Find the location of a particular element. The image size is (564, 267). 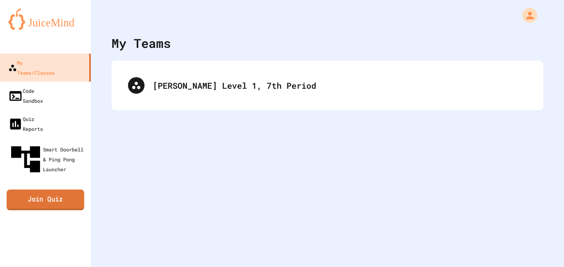

a: Join Quiz is located at coordinates (45, 200).